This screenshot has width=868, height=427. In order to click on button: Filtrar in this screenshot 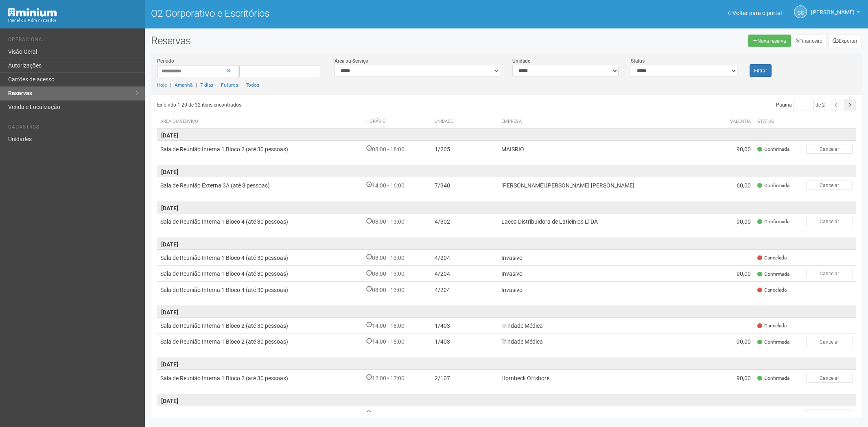, I will do `click(760, 70)`.